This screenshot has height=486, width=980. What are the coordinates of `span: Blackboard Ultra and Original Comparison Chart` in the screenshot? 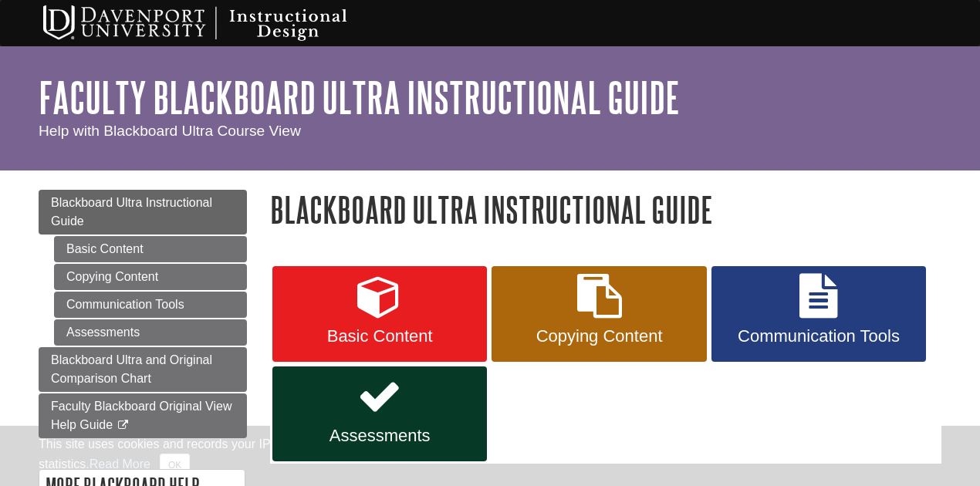 It's located at (131, 368).